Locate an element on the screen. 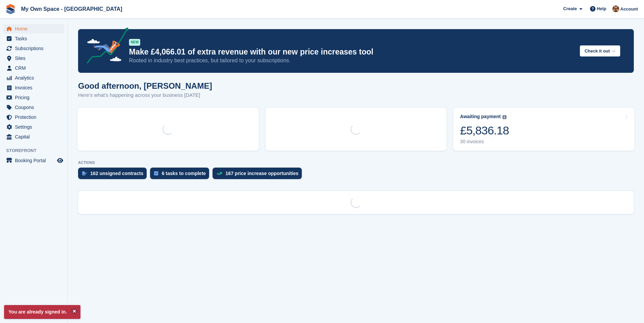 This screenshot has width=644, height=323. a: Preview store is located at coordinates (60, 161).